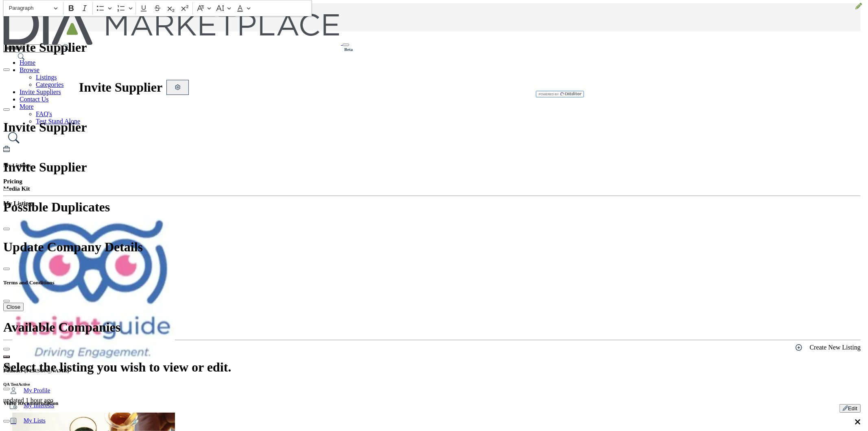 Image resolution: width=868 pixels, height=431 pixels. Describe the element at coordinates (432, 247) in the screenshot. I see `h1: Update Company Details` at that location.